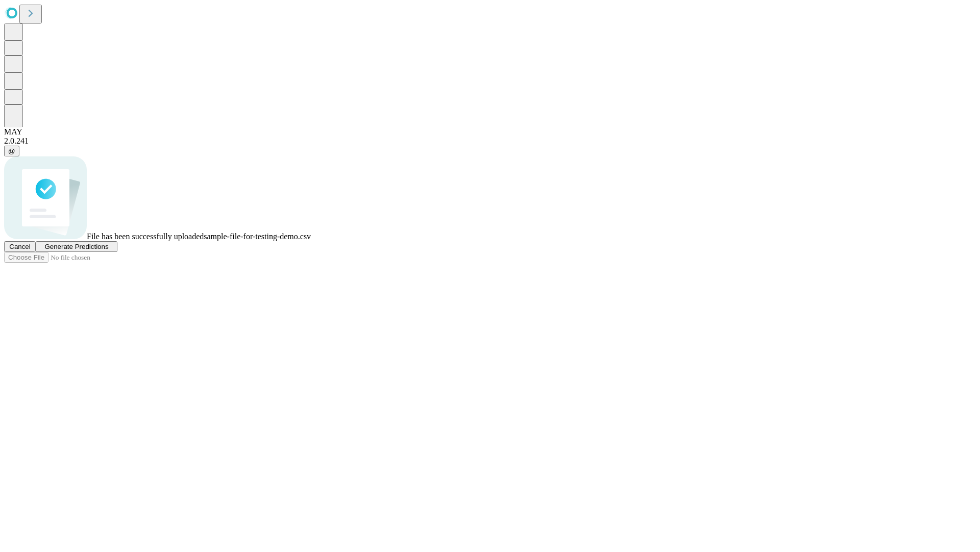 The width and height of the screenshot is (980, 552). I want to click on div: MAY, so click(490, 132).